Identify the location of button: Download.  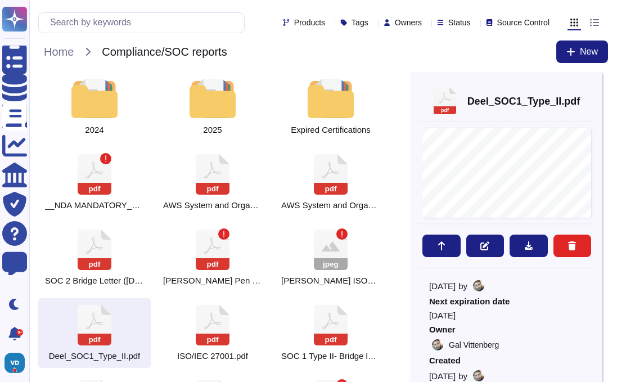
(529, 246).